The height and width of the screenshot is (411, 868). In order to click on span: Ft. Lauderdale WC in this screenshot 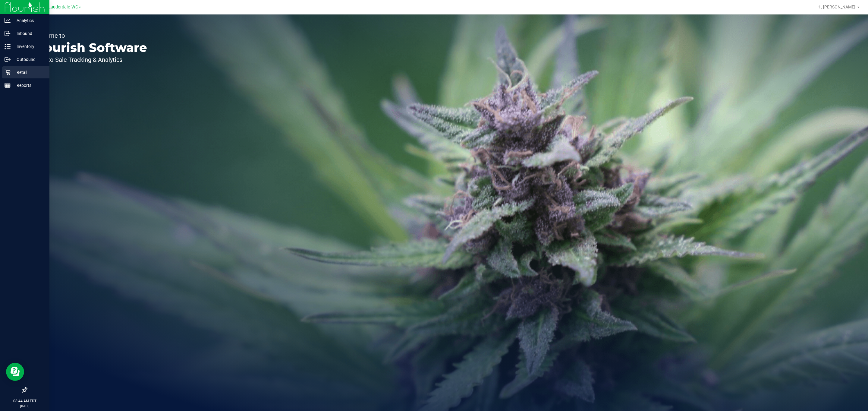, I will do `click(60, 7)`.